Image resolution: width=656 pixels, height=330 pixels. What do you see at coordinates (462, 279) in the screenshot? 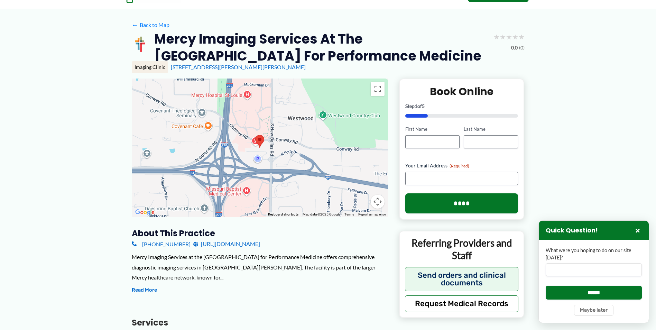
I see `button: Send orders and clinical documents` at bounding box center [462, 279].